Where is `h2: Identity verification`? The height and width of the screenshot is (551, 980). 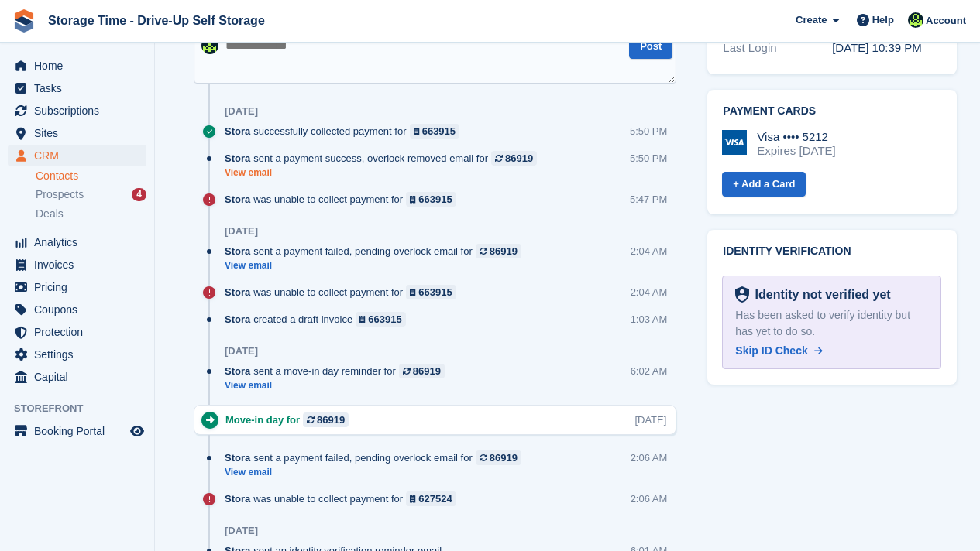
h2: Identity verification is located at coordinates (832, 252).